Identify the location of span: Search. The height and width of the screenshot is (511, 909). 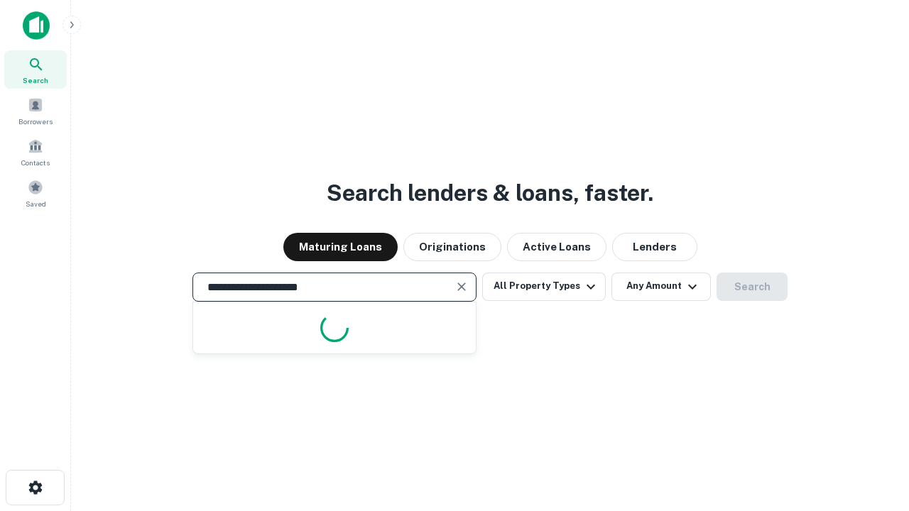
(36, 80).